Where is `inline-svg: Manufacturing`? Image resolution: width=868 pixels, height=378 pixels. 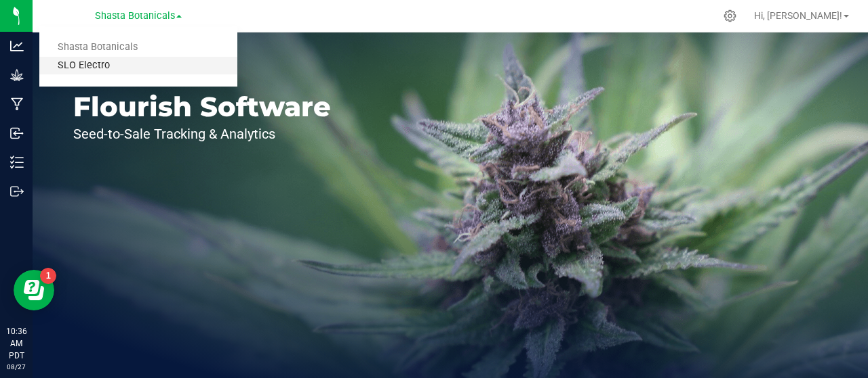
inline-svg: Manufacturing is located at coordinates (17, 104).